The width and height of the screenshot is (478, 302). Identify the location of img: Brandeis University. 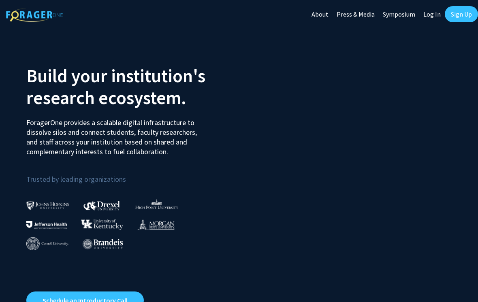
(103, 244).